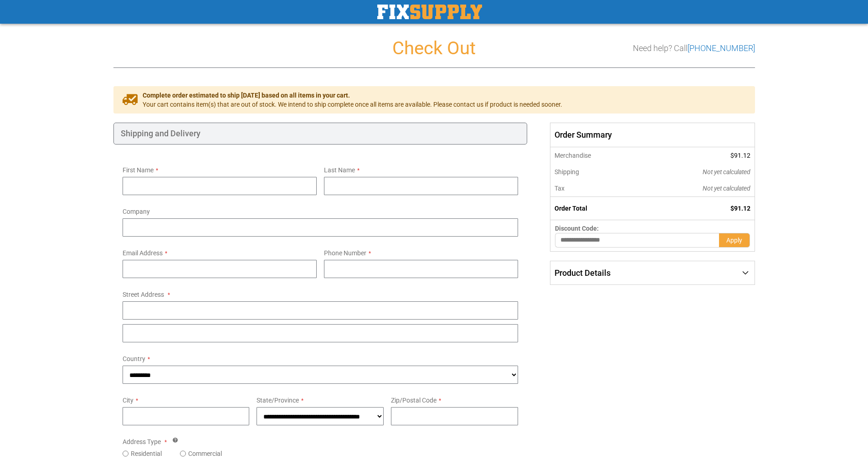 Image resolution: width=868 pixels, height=470 pixels. I want to click on span: First Name, so click(138, 170).